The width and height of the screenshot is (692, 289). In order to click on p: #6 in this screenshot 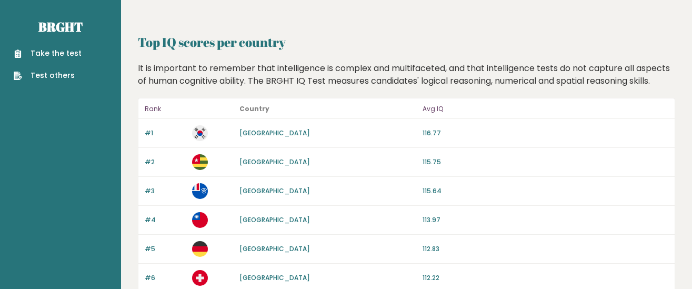, I will do `click(165, 278)`.